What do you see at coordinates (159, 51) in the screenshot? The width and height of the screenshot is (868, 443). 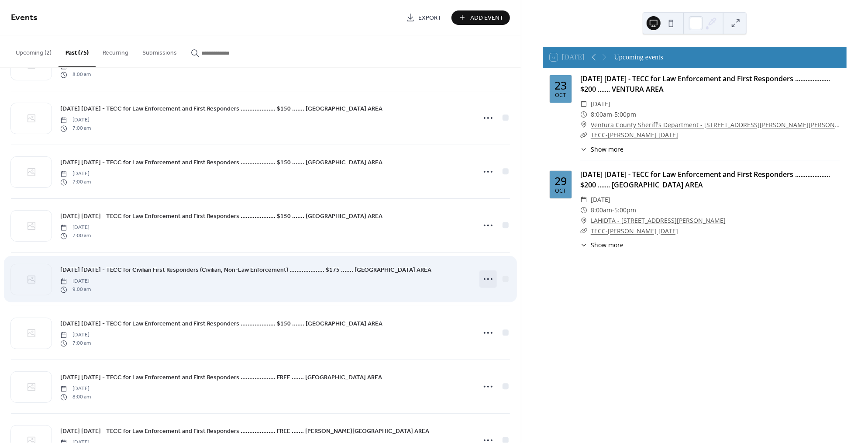 I see `button: Submissions` at bounding box center [159, 51].